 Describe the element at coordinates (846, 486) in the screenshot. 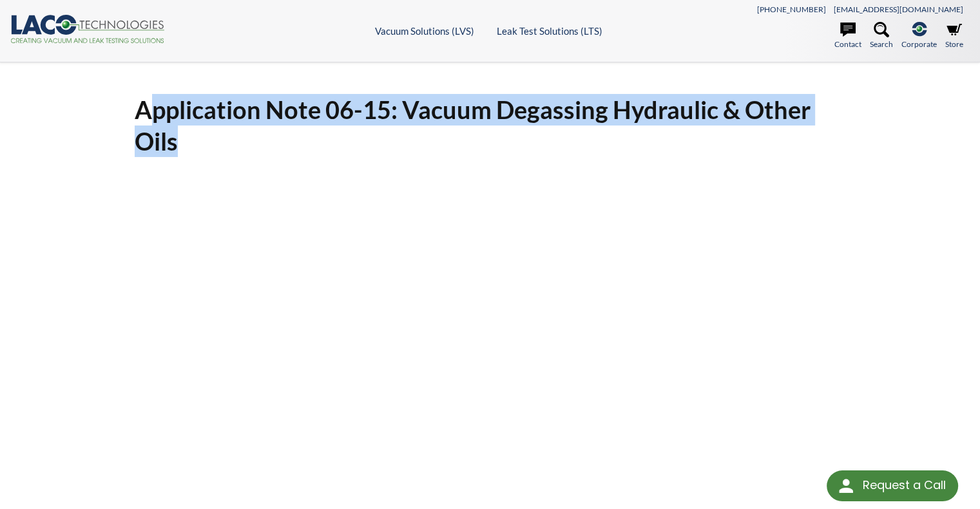

I see `img: round button` at that location.